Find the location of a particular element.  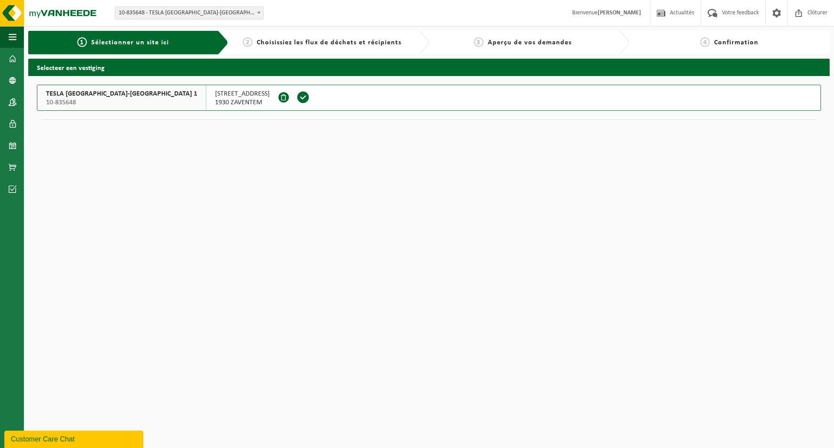

span: 2 is located at coordinates (248, 42).